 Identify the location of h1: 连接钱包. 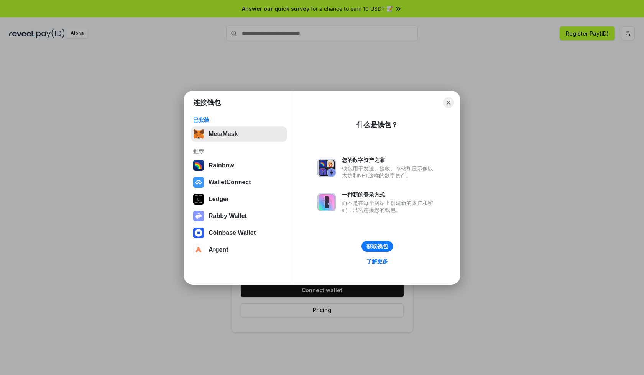
(207, 103).